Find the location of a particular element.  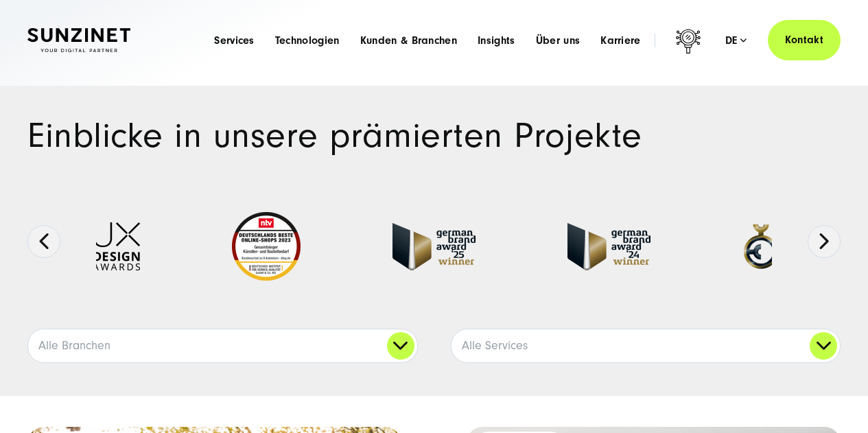

a: Karriere is located at coordinates (621, 41).